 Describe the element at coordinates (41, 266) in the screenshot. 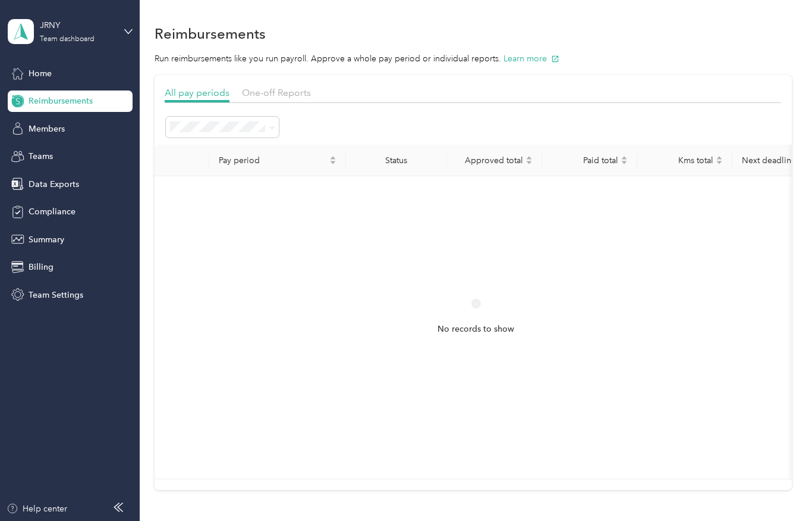

I see `span: Billing` at that location.